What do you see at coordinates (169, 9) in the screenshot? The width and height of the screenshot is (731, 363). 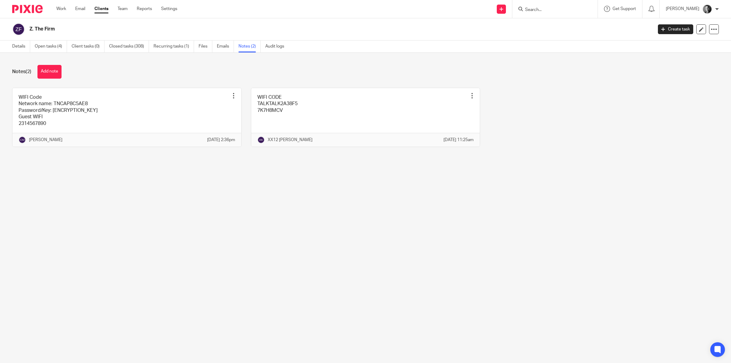 I see `a: Settings` at bounding box center [169, 9].